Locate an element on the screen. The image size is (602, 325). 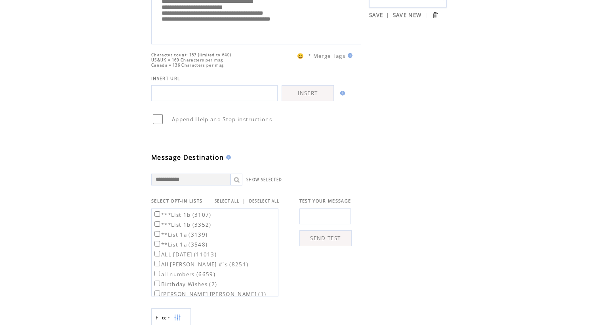
a: DESELECT ALL is located at coordinates (264, 201).